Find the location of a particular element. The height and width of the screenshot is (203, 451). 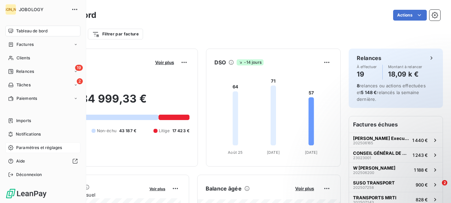

button: Filtrer par facture is located at coordinates (115, 34).